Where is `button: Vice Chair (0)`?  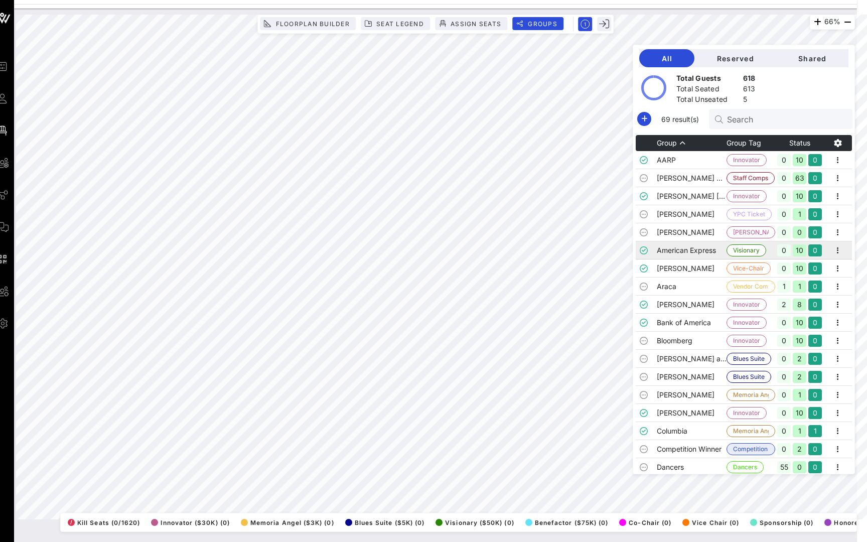
button: Vice Chair (0) is located at coordinates (709, 522).